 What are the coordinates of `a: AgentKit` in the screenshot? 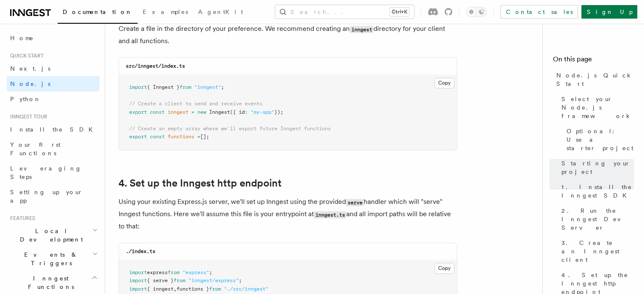 It's located at (221, 12).